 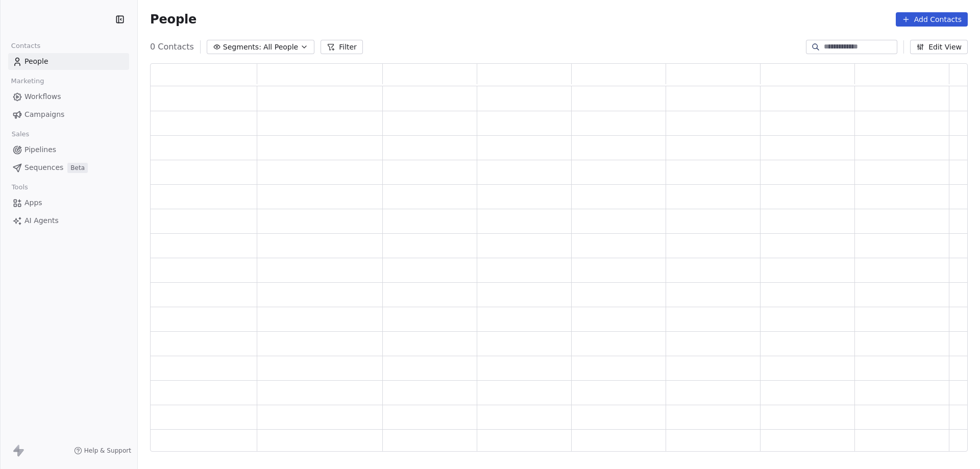 What do you see at coordinates (68, 149) in the screenshot?
I see `a: Pipelines` at bounding box center [68, 149].